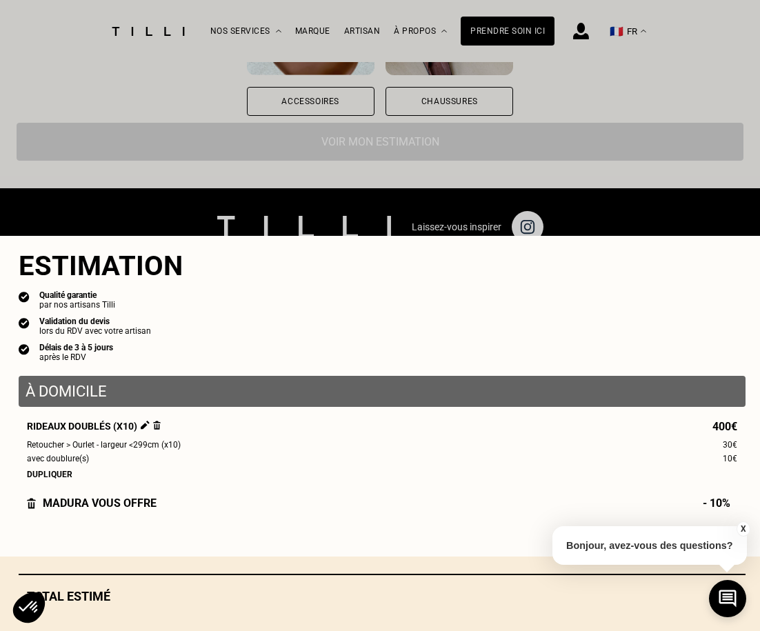  I want to click on span: avec doublure(s), so click(58, 459).